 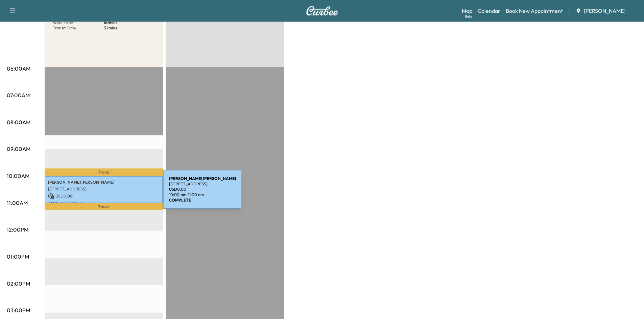 I want to click on p: 02:00PM, so click(x=18, y=284).